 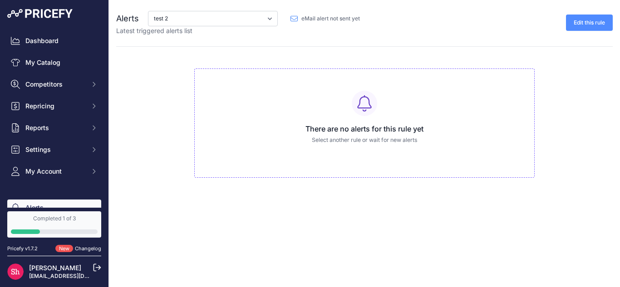 I want to click on img: Pricefy Logo, so click(x=40, y=14).